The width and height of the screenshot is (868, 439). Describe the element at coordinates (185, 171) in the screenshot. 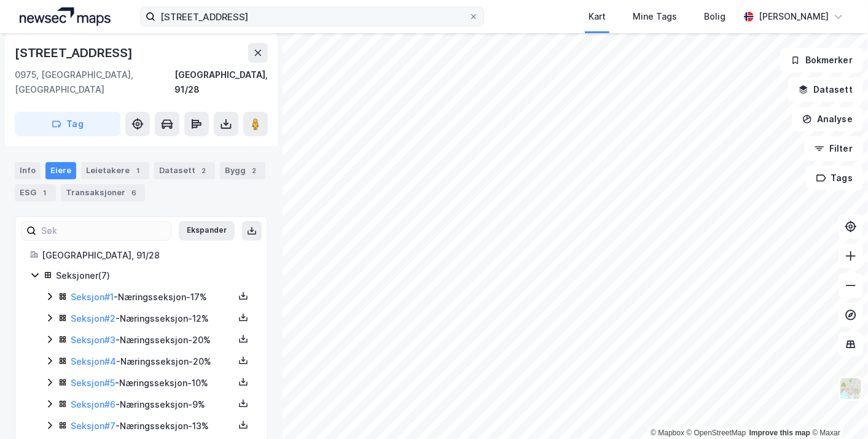

I see `div: Datasett` at that location.